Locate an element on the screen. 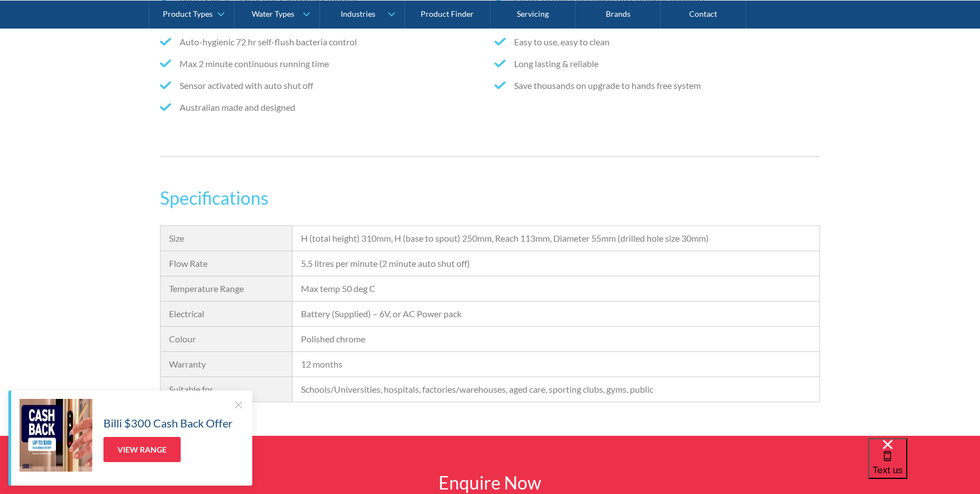 This screenshot has height=494, width=980. div: Schools/Universities, hospitals, factories/warehouses, aged care, sporting clubs, gyms, public is located at coordinates (556, 390).